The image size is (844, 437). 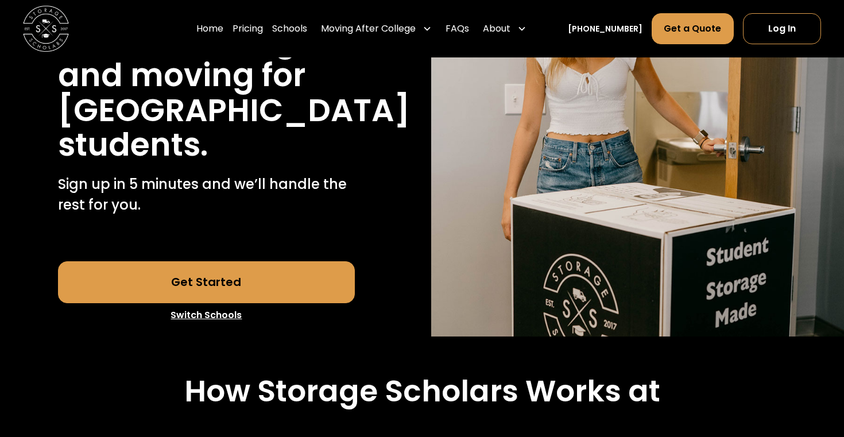 I want to click on a: Pricing, so click(x=247, y=29).